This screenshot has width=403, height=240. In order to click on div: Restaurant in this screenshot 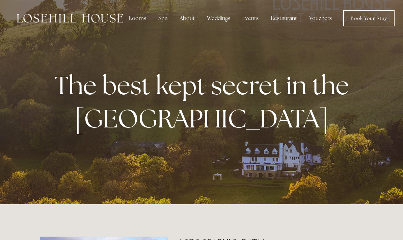, I will do `click(284, 18)`.